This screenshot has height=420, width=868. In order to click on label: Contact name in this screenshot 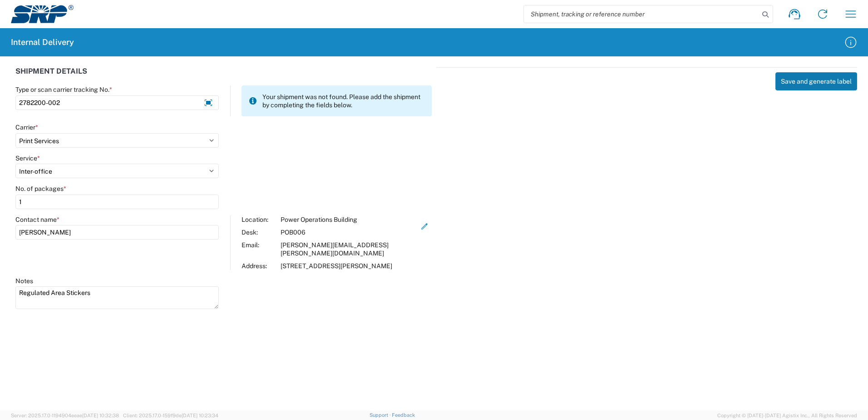, I will do `click(37, 220)`.